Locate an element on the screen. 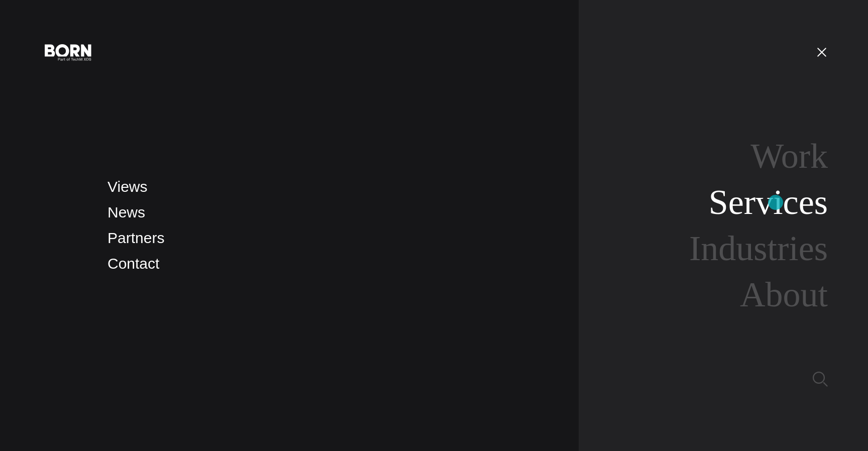 This screenshot has height=451, width=868. a: Work is located at coordinates (789, 155).